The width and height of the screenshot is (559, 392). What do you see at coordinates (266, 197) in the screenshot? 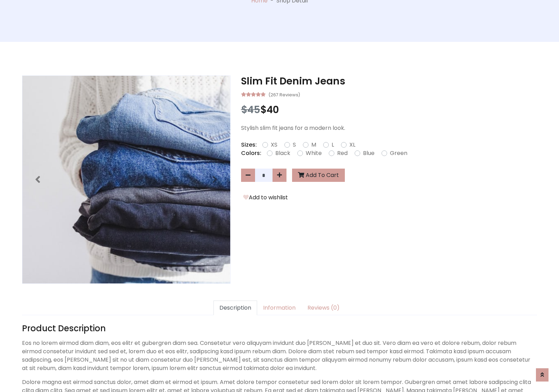
I see `button: Add to wishlist` at bounding box center [266, 197].